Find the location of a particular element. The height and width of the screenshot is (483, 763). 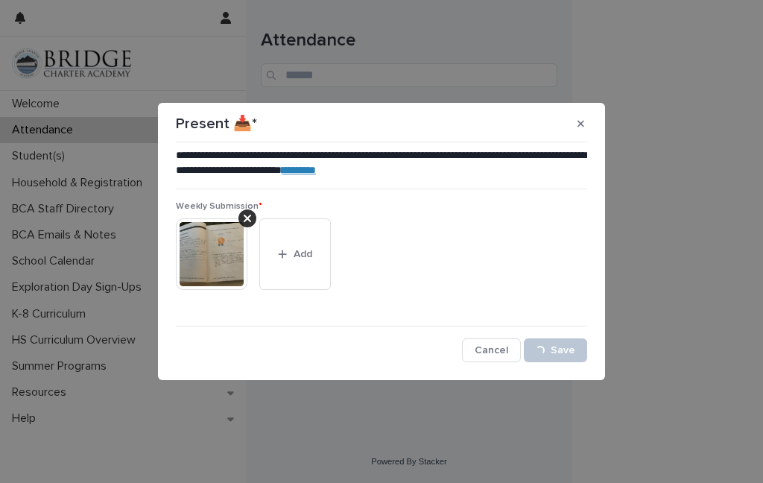

span: Cancel is located at coordinates (491, 350).